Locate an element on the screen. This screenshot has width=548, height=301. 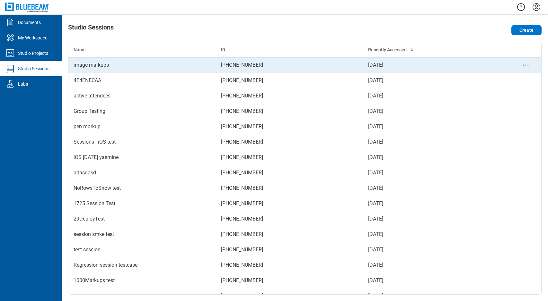
div: 1725 Session Test is located at coordinates (142, 204).